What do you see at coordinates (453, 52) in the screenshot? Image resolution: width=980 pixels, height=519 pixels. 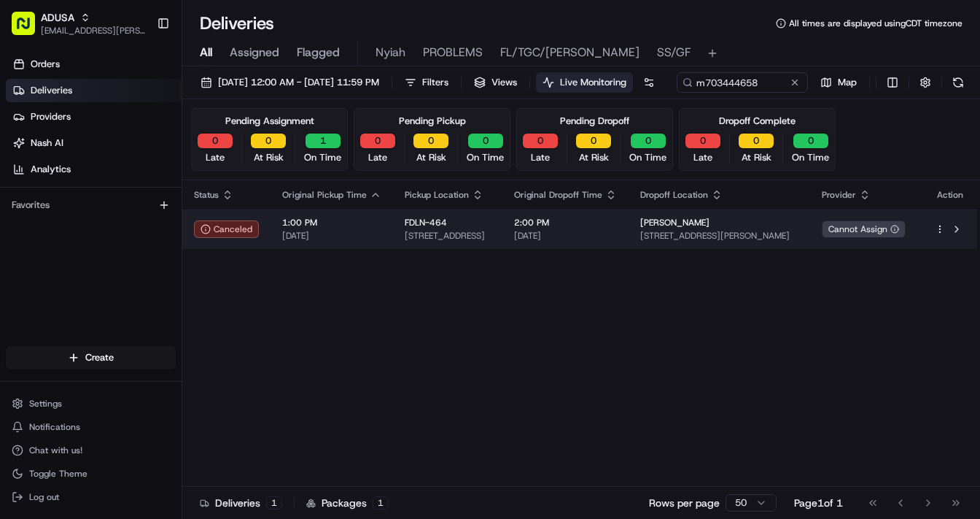 I see `span: PROBLEMS` at bounding box center [453, 52].